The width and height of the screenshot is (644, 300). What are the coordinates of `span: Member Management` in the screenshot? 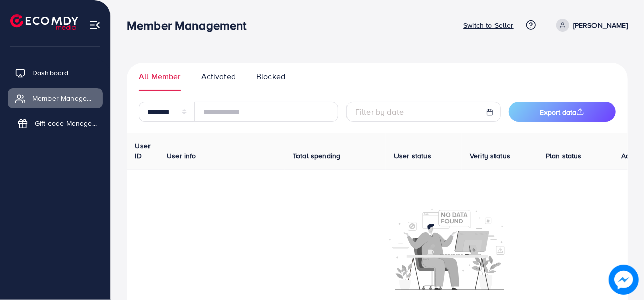 It's located at (64, 98).